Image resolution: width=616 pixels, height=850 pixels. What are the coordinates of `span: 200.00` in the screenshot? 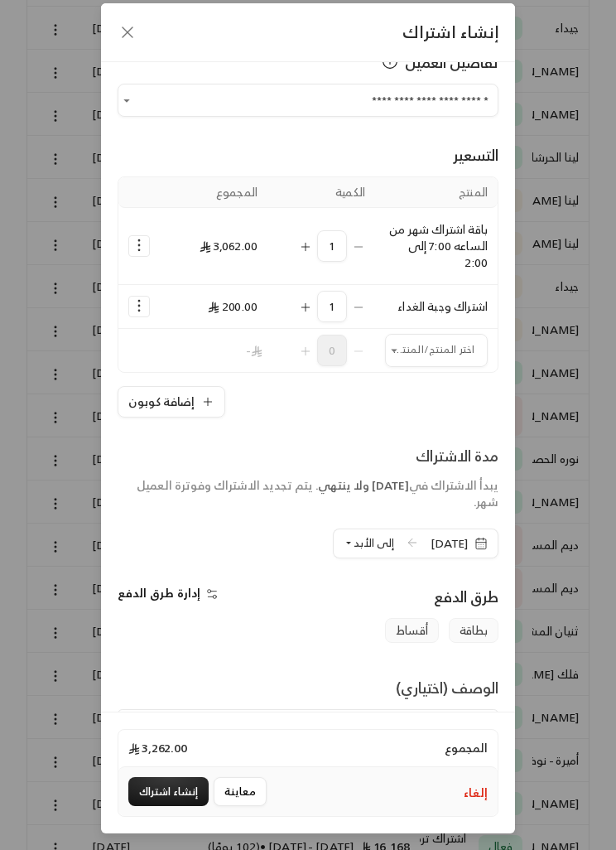 It's located at (232, 306).